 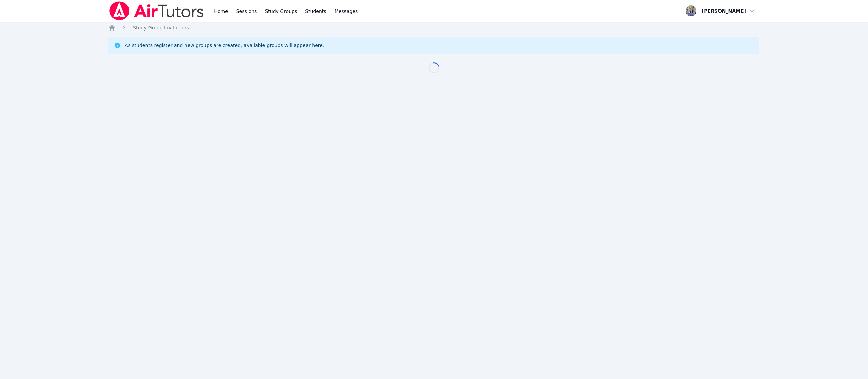 What do you see at coordinates (225, 45) in the screenshot?
I see `div: As students register and new groups are created, available groups will appear here.` at bounding box center [225, 45].